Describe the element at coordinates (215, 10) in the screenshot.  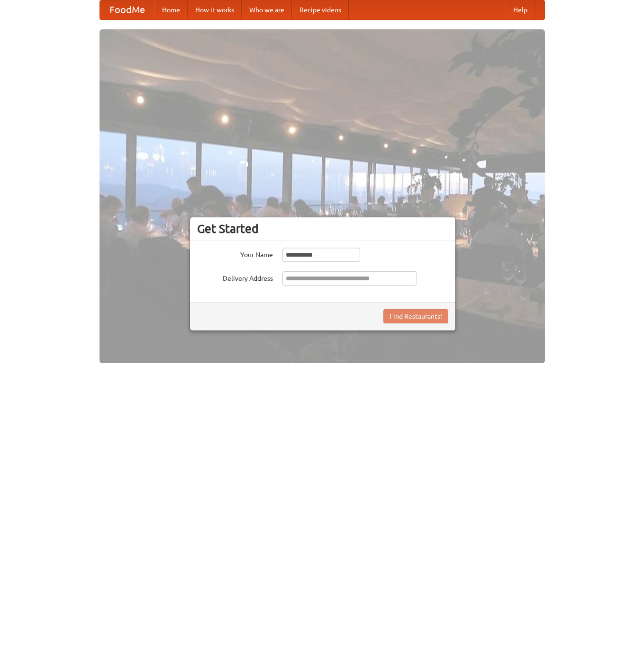
I see `a: How it works` at that location.